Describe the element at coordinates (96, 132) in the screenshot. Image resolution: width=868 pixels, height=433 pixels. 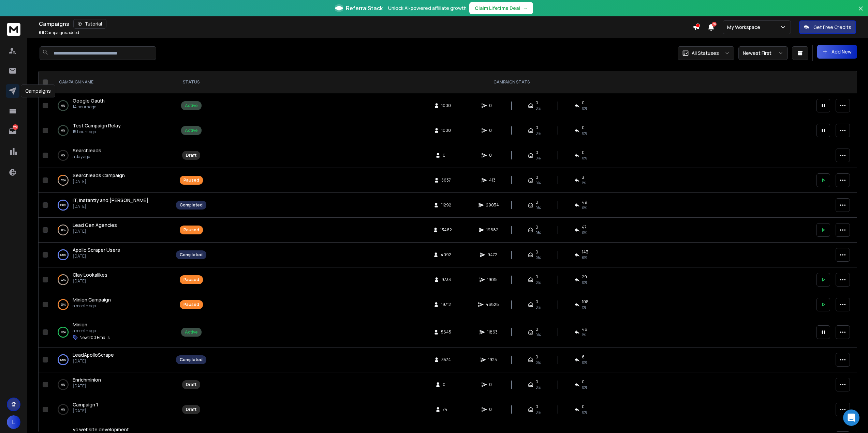
I see `p: 15 hours ago` at that location.